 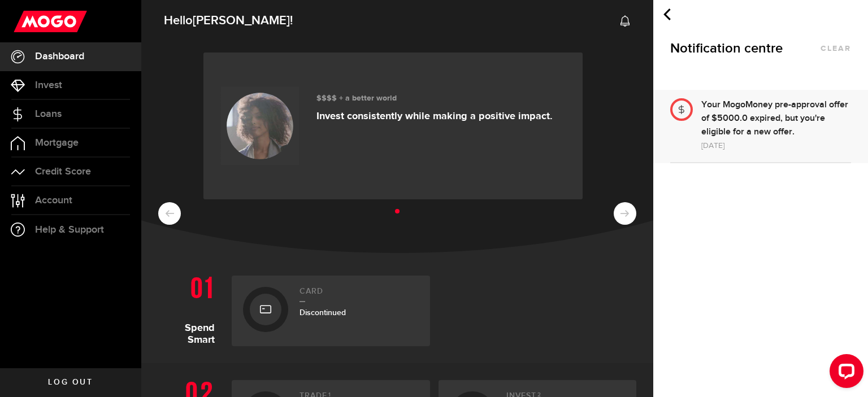 I want to click on span: Hello !, so click(x=228, y=21).